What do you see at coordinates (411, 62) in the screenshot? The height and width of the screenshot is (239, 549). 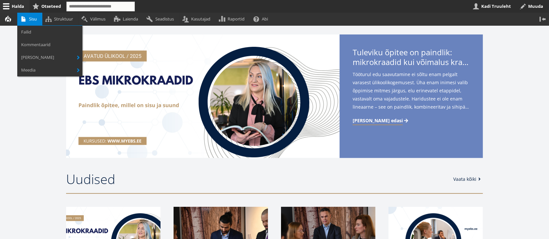 I see `span: mikrokraadid kui võimalus kraadini jõudmiseks` at bounding box center [411, 62].